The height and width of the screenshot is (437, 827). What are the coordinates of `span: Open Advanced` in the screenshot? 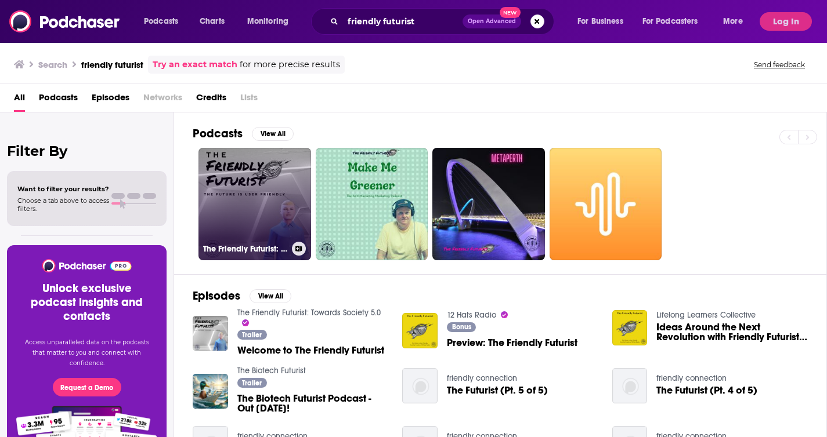 It's located at (491, 21).